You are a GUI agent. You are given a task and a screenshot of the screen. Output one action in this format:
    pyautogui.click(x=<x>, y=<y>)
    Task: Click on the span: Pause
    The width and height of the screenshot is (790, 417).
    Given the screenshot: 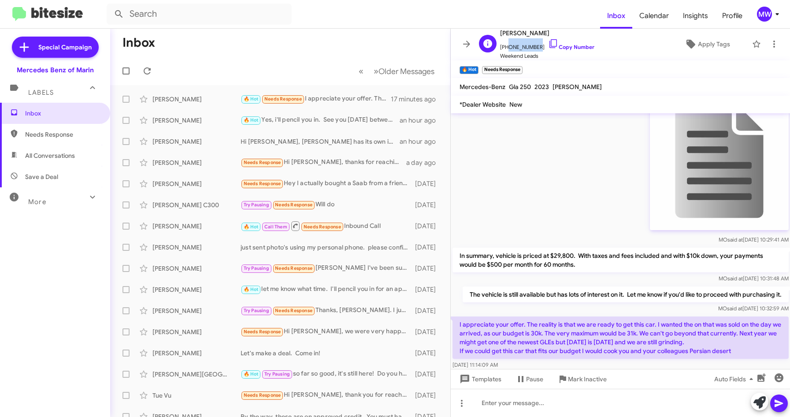 What is the action you would take?
    pyautogui.click(x=534, y=379)
    